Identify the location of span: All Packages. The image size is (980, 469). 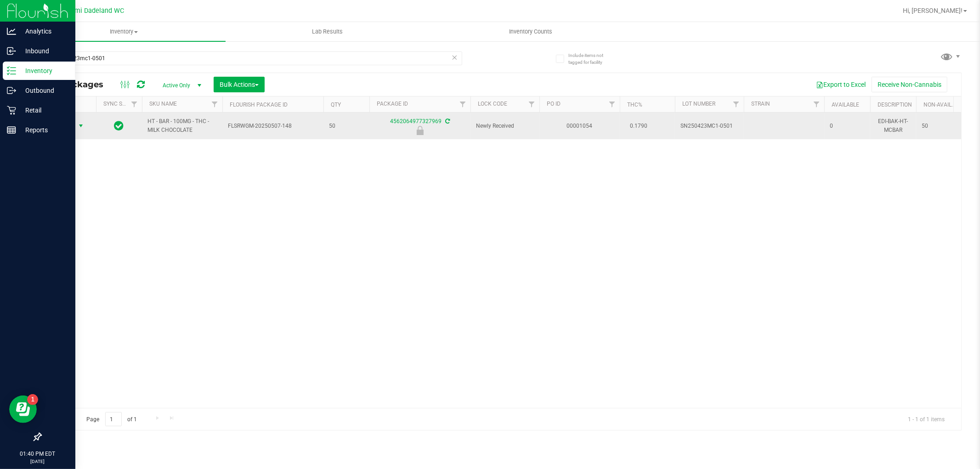
(80, 84).